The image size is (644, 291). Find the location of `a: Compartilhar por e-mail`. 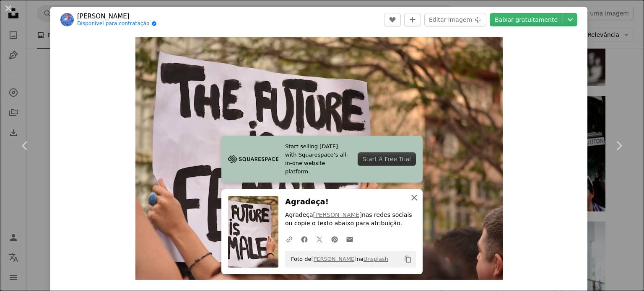

a: Compartilhar por e-mail is located at coordinates (350, 239).